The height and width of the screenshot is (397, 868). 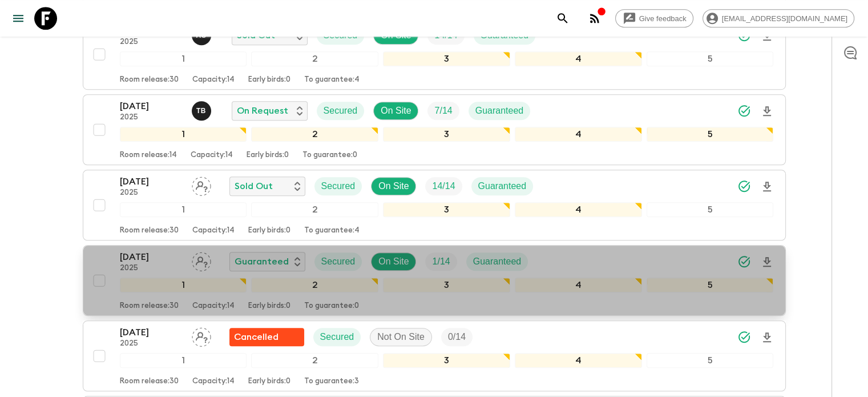 I want to click on a: Give feedback, so click(x=654, y=18).